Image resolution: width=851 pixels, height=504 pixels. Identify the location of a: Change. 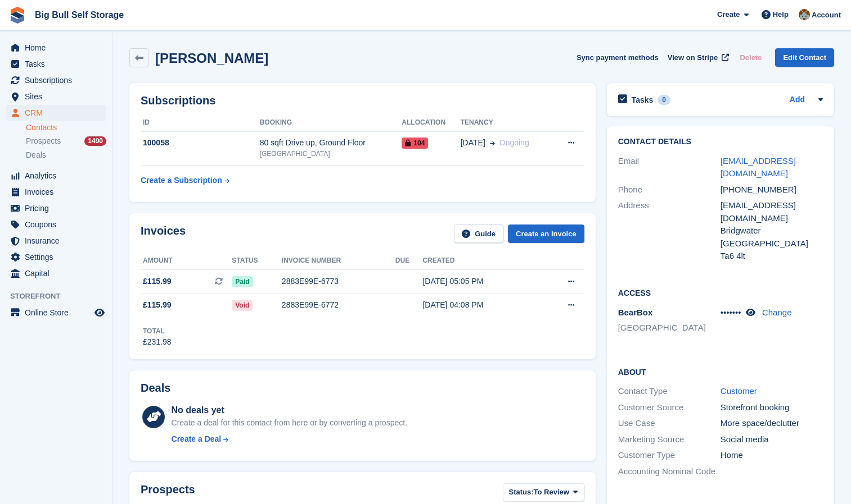
(777, 313).